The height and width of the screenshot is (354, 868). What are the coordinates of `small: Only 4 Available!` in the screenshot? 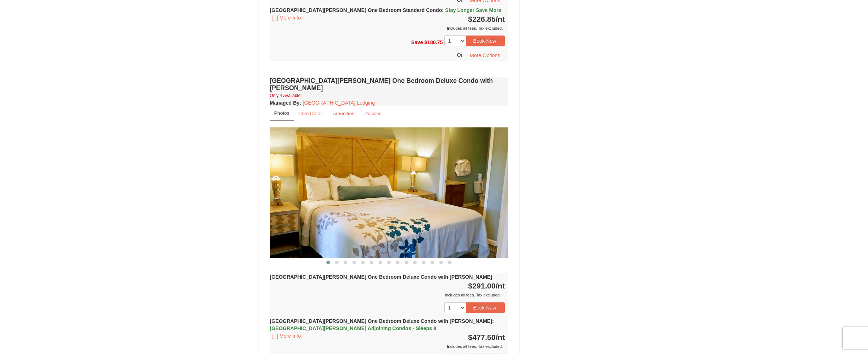 It's located at (286, 95).